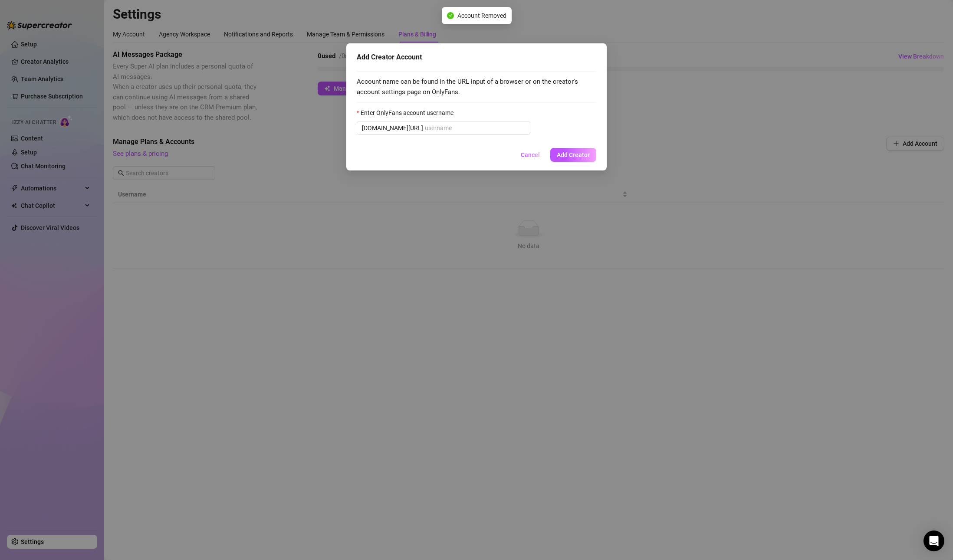 This screenshot has width=953, height=560. I want to click on div: Add Creator Account, so click(476, 57).